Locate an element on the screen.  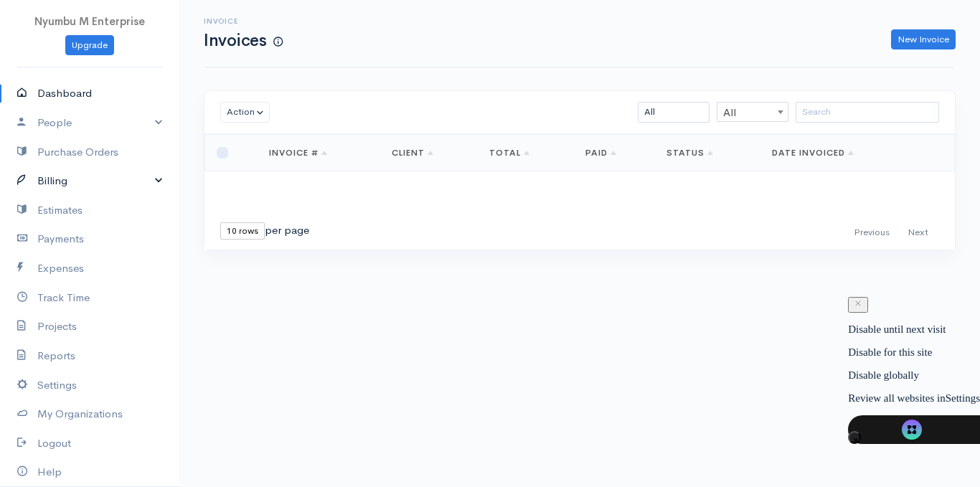
button: Action is located at coordinates (245, 112).